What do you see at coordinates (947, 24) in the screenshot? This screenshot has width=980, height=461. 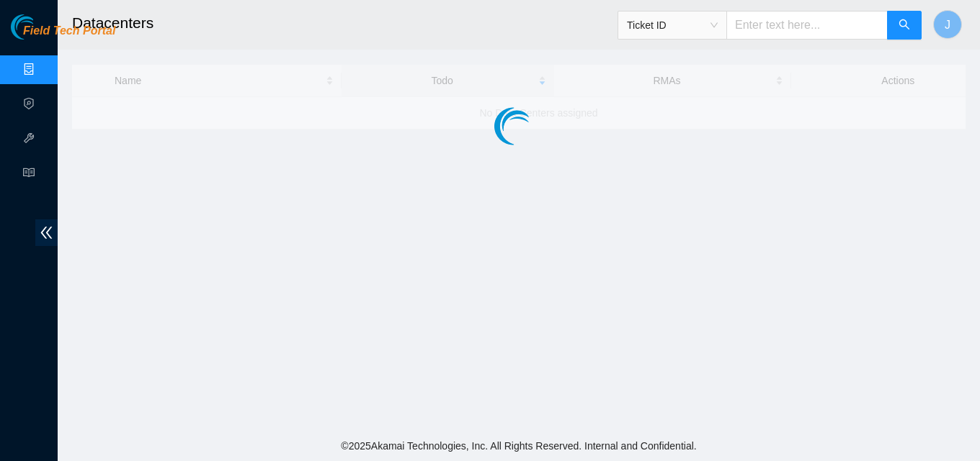 I see `span: J` at bounding box center [947, 24].